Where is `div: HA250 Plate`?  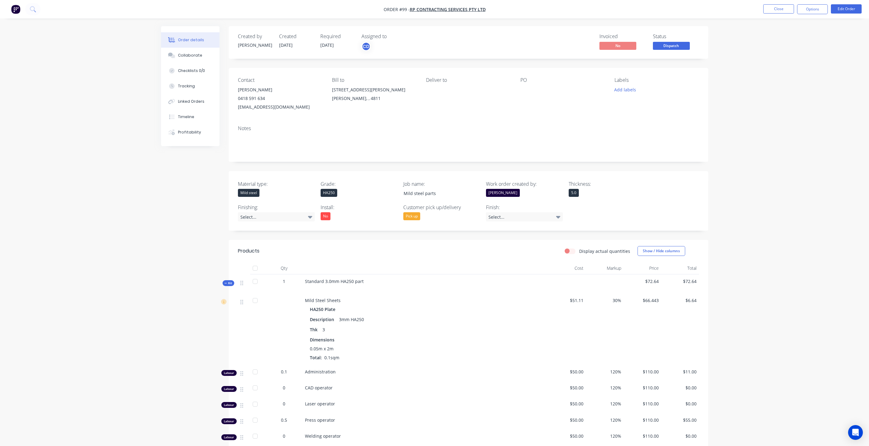 div: HA250 Plate is located at coordinates (324, 309).